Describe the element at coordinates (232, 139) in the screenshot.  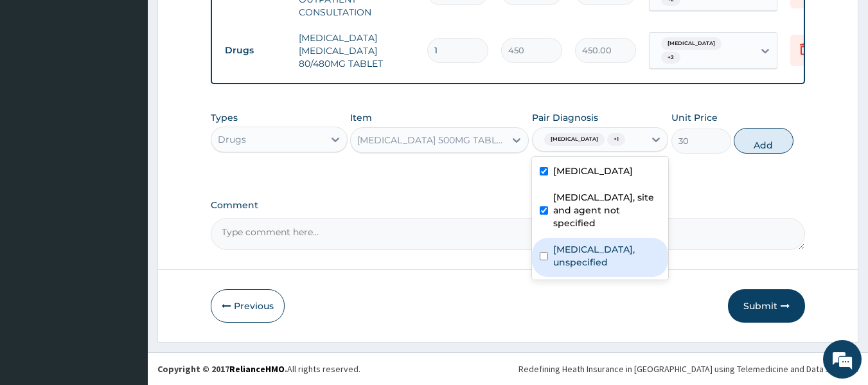
I see `div: Drugs` at that location.